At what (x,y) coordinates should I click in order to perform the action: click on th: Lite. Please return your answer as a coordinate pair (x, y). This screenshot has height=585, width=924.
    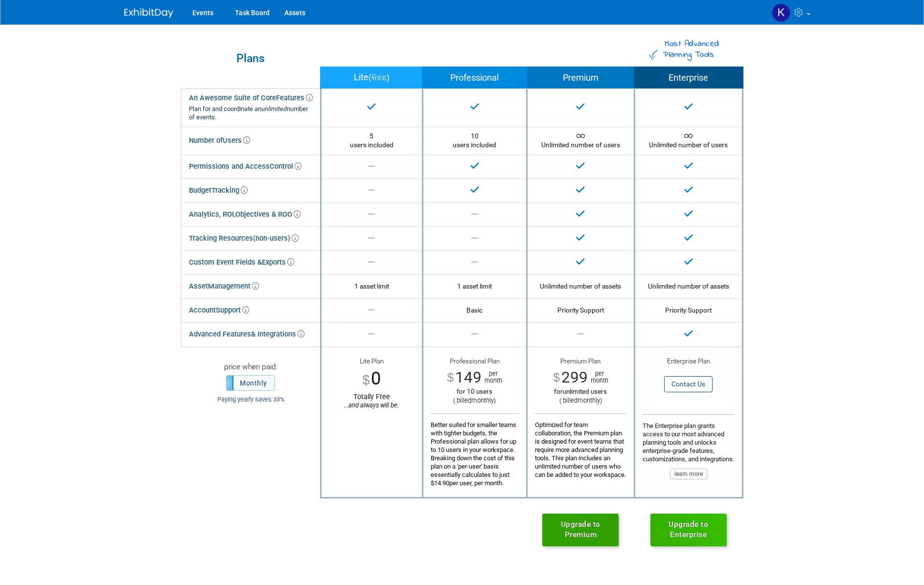
    Looking at the image, I should click on (372, 77).